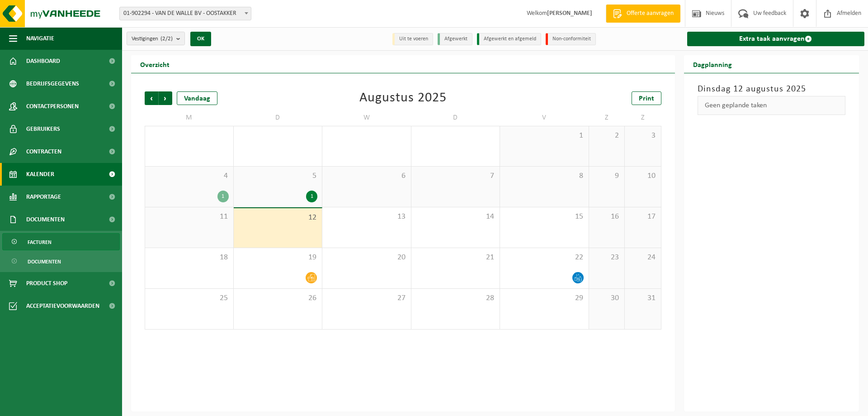  I want to click on span: 24, so click(643, 258).